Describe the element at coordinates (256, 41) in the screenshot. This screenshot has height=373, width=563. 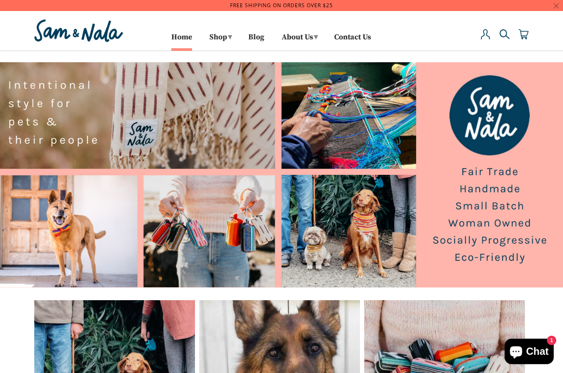
I see `a: Blog` at that location.